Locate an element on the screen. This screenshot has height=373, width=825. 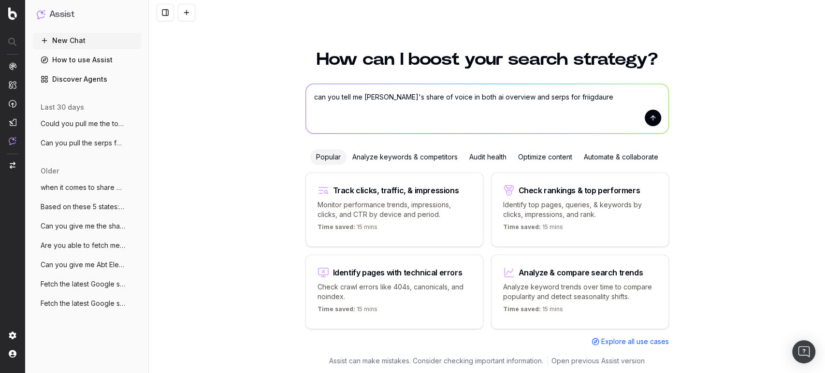
img: Switch project is located at coordinates (13, 165).